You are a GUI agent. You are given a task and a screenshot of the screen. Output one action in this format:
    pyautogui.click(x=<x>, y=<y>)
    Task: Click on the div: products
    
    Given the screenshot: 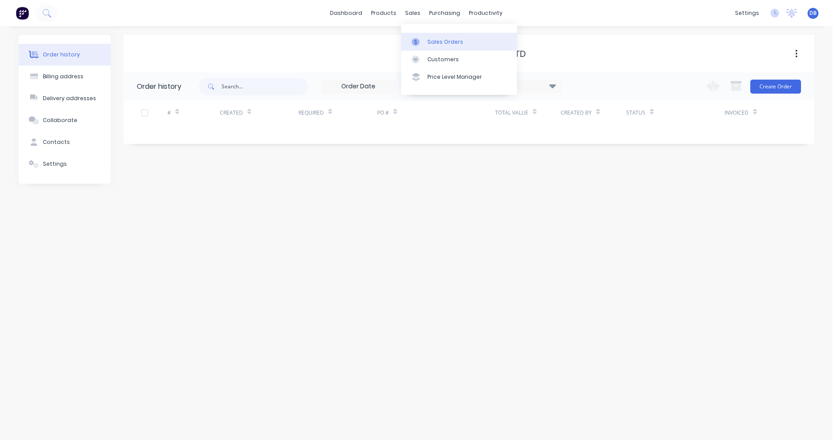 What is the action you would take?
    pyautogui.click(x=384, y=13)
    